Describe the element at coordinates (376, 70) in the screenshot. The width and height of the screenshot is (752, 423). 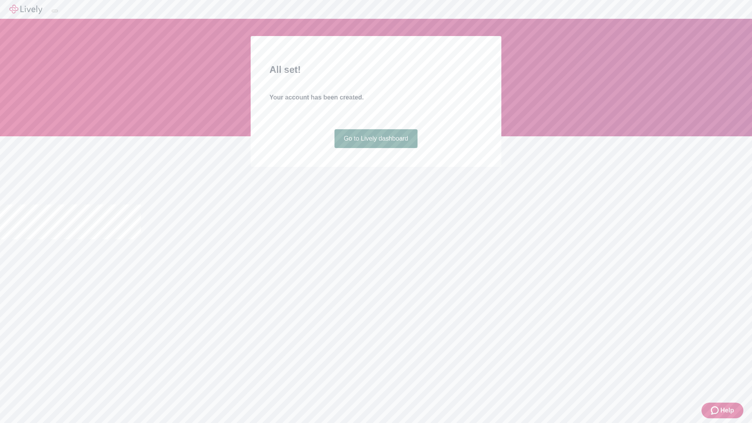
I see `h2: All set!` at that location.